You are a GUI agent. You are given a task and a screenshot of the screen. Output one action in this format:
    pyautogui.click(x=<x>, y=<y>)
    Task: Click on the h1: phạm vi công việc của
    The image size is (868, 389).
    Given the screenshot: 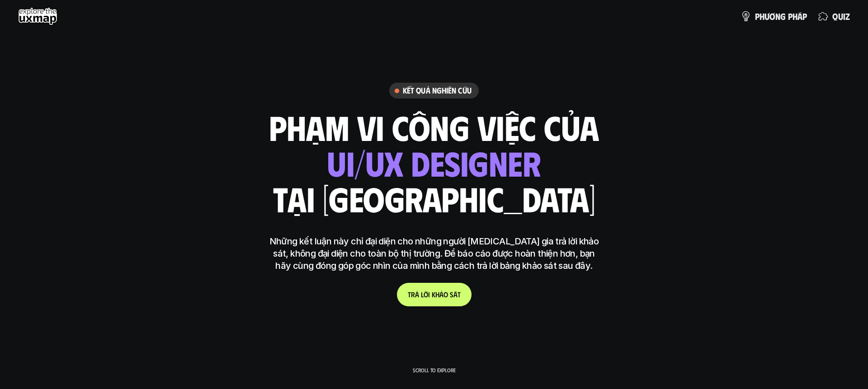 What is the action you would take?
    pyautogui.click(x=434, y=127)
    